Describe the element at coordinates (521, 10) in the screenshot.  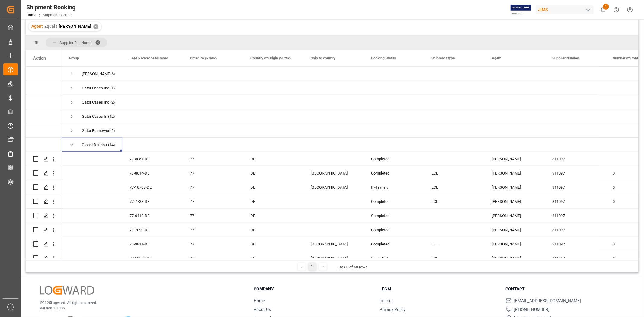
I see `img: Exertis%20JAM%20-%20Email%20Logo.jpg_1722504956.jpg` at that location.